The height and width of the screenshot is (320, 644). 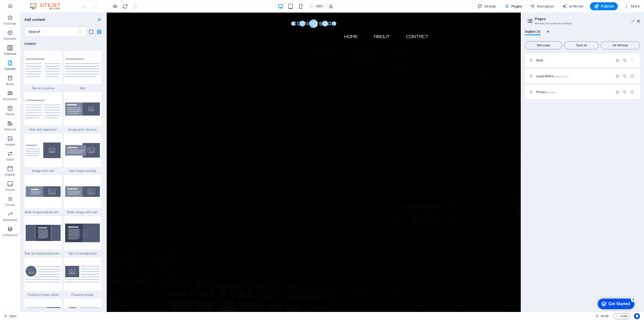 What do you see at coordinates (10, 54) in the screenshot?
I see `p: Columns` at bounding box center [10, 54].